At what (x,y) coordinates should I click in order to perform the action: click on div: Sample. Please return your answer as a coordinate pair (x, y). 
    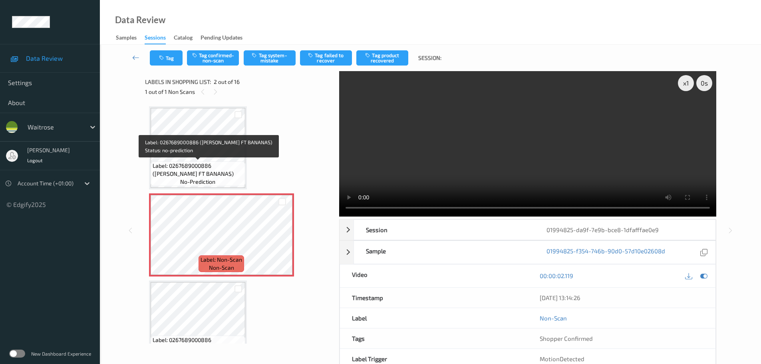
    Looking at the image, I should click on (444, 252).